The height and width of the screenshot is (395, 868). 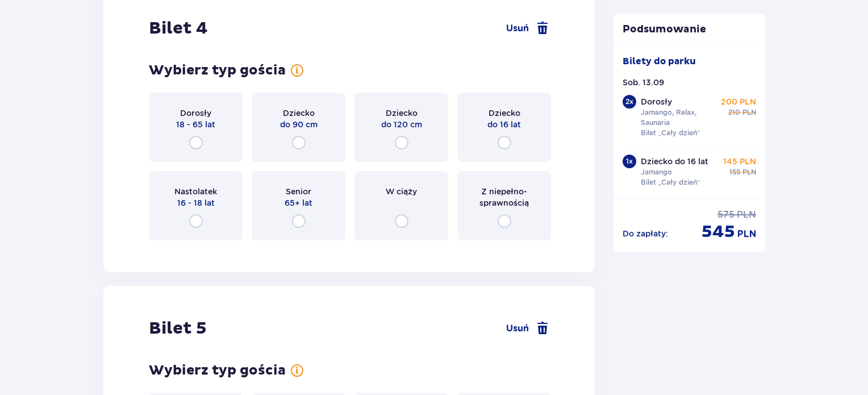 What do you see at coordinates (298, 203) in the screenshot?
I see `p: 65+ lat` at bounding box center [298, 203].